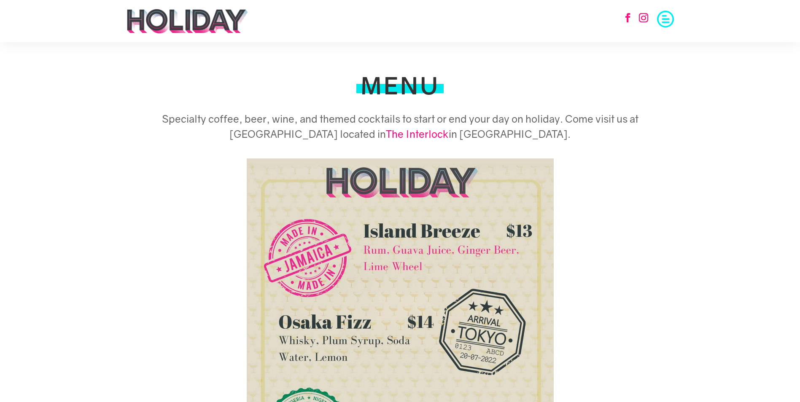 The width and height of the screenshot is (800, 402). Describe the element at coordinates (417, 134) in the screenshot. I see `a: The Interlock` at that location.